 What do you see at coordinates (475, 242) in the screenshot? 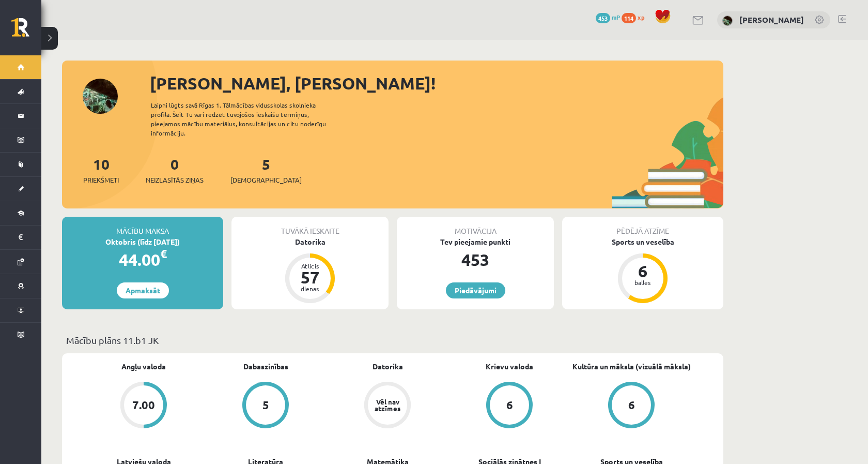
I see `div: Tev pieejamie punkti` at bounding box center [475, 242].